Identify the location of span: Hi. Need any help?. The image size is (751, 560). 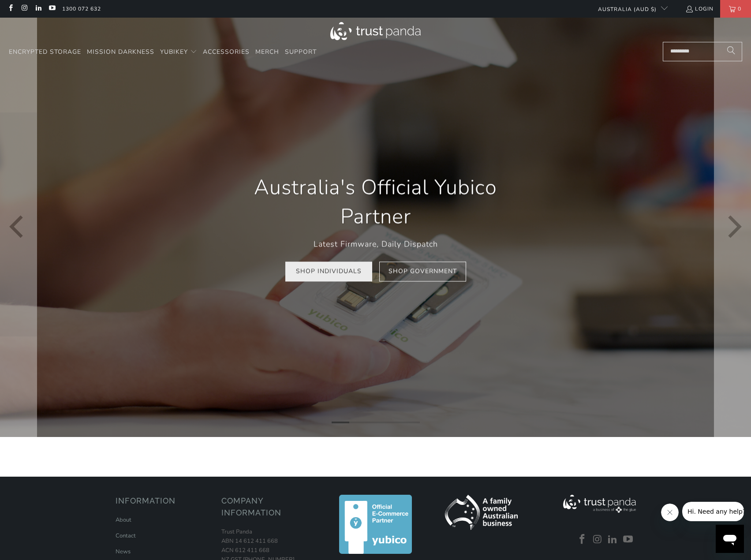
(34, 9).